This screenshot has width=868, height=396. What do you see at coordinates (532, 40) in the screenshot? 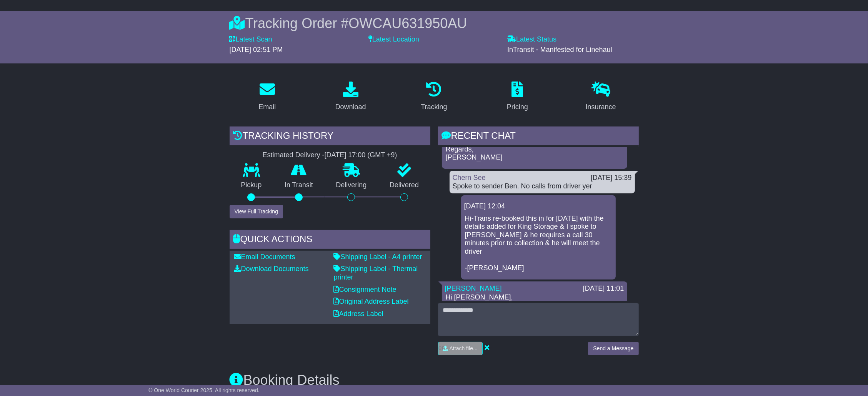
I see `label: Latest Status` at bounding box center [532, 40].